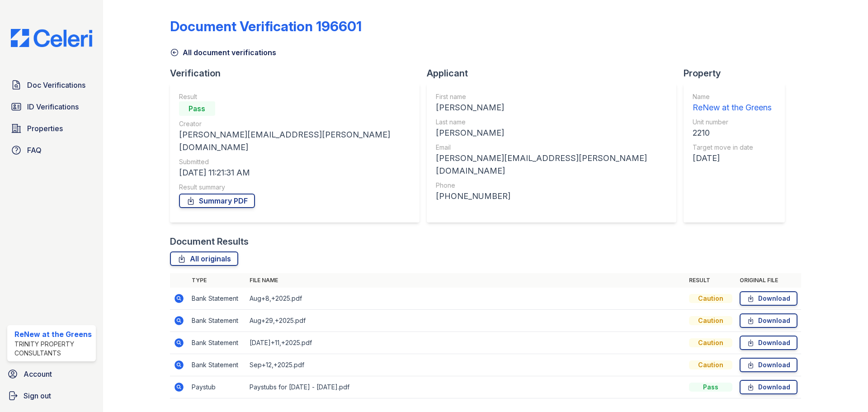  Describe the element at coordinates (52, 129) in the screenshot. I see `a: Properties` at that location.